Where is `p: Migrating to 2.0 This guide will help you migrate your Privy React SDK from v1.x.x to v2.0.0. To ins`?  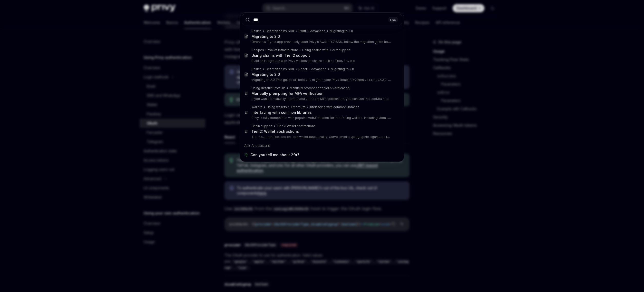
p: Migrating to 2.0 This guide will help you migrate your Privy React SDK from v1.x.x to v2.0.0. To ins is located at coordinates (322, 80).